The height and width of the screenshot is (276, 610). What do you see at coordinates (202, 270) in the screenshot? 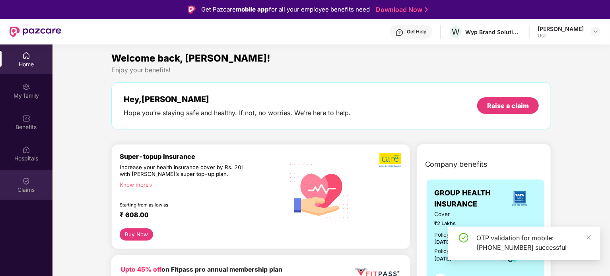
I see `b: on Fitpass pro annual membership plan` at bounding box center [202, 270].